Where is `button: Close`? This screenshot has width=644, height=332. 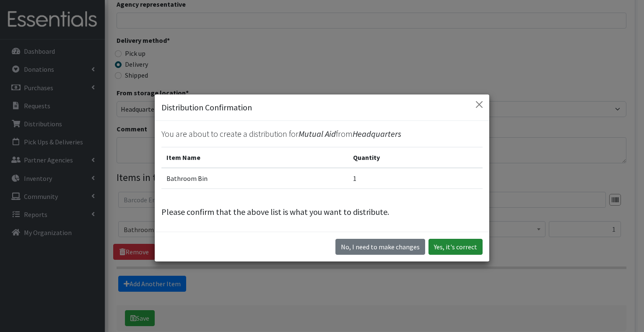
button: Close is located at coordinates (479, 104).